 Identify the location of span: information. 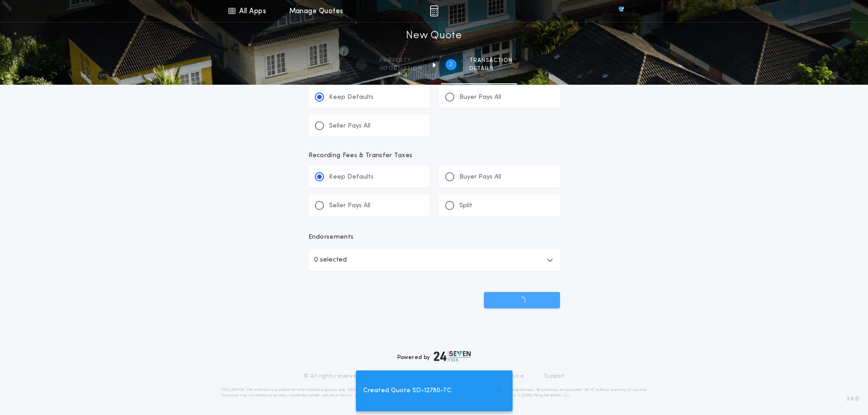
(400, 69).